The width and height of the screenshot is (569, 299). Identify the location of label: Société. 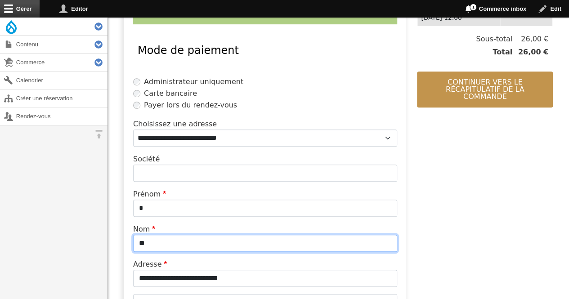
(146, 159).